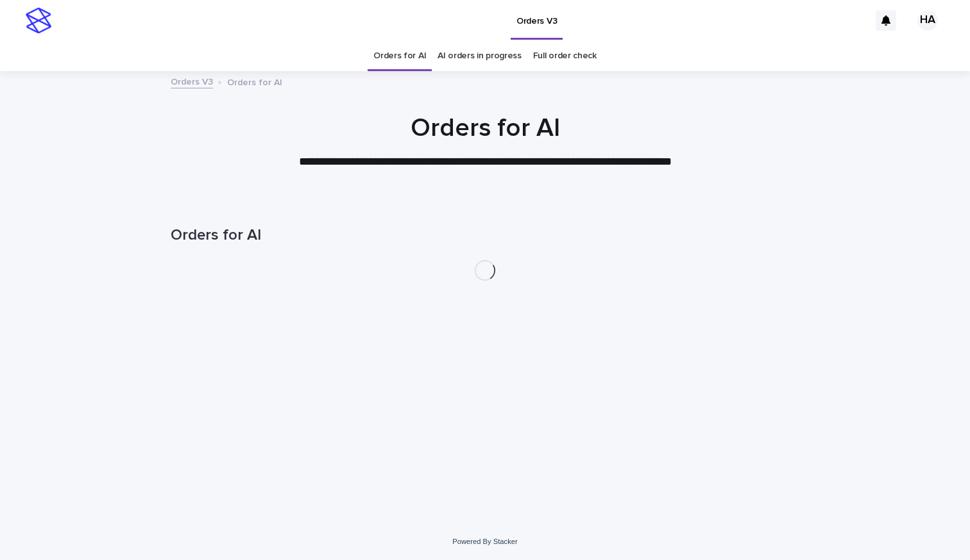 The image size is (970, 560). I want to click on a: Powered By Stacker, so click(484, 542).